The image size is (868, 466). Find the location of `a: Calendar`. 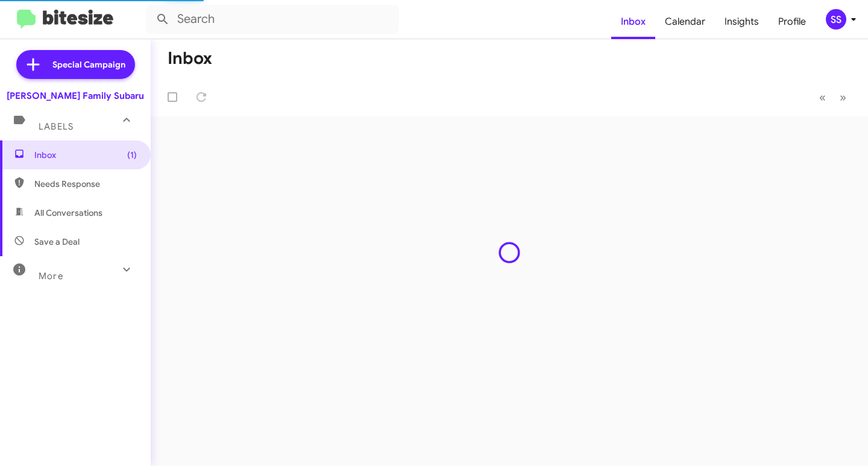

a: Calendar is located at coordinates (685, 22).